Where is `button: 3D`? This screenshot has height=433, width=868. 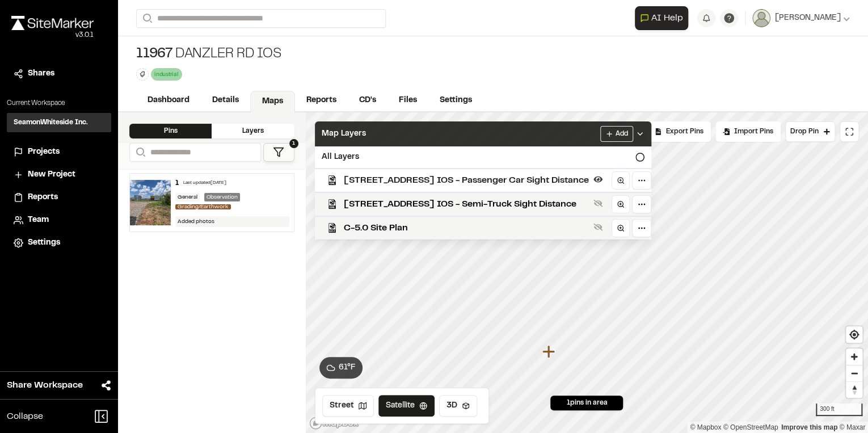
button: 3D is located at coordinates (457, 406).